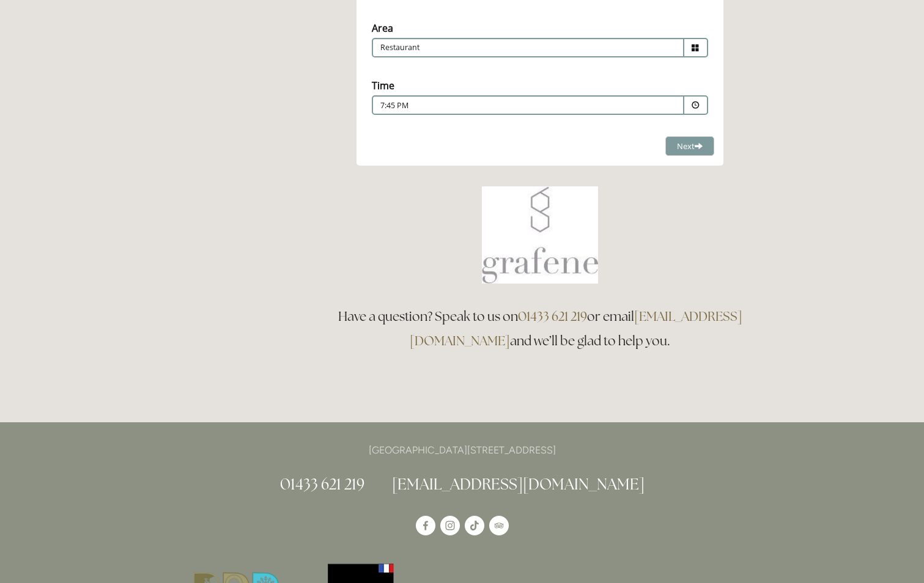  What do you see at coordinates (540, 234) in the screenshot?
I see `a: Book a table at Grafene Restaurant @ Losehill` at bounding box center [540, 234].